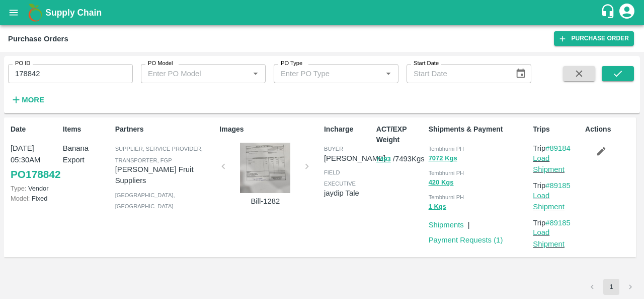  I want to click on p: Fixed, so click(35, 198).